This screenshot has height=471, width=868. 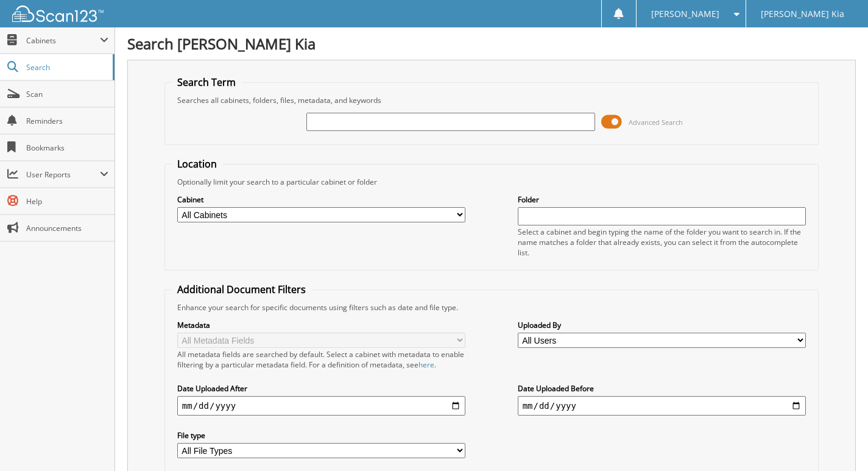 What do you see at coordinates (207, 82) in the screenshot?
I see `legend: Search Term` at bounding box center [207, 82].